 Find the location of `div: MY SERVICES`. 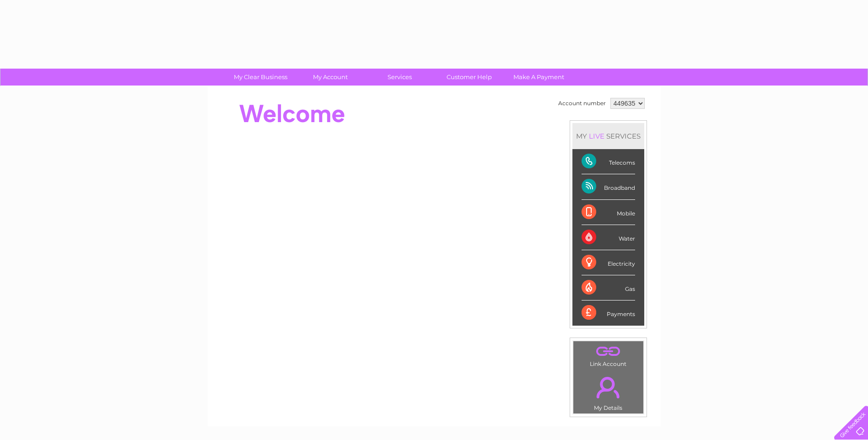

div: MY SERVICES is located at coordinates (608, 136).